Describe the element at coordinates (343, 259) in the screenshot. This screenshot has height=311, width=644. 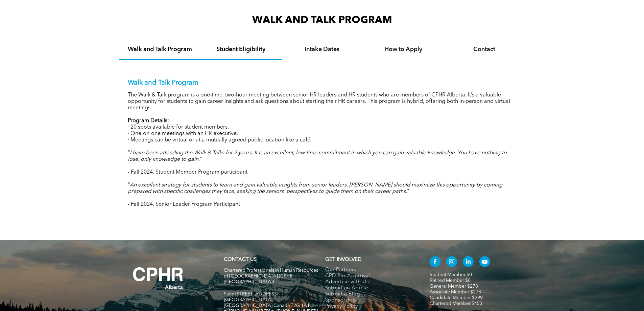
I see `span: GET INVOLVED` at that location.